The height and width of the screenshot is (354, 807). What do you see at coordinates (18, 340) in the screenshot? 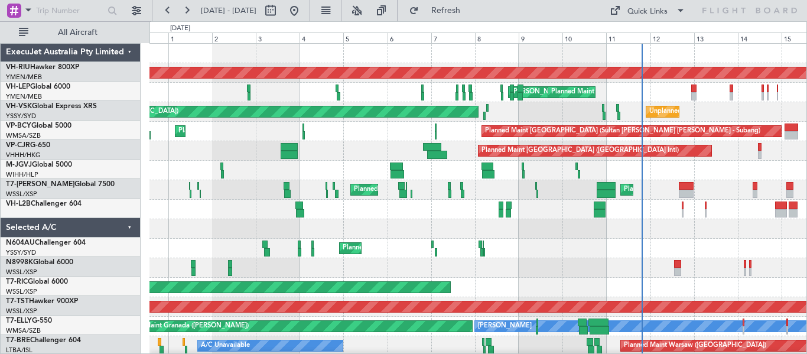
I see `span: T7-BRE` at bounding box center [18, 340].